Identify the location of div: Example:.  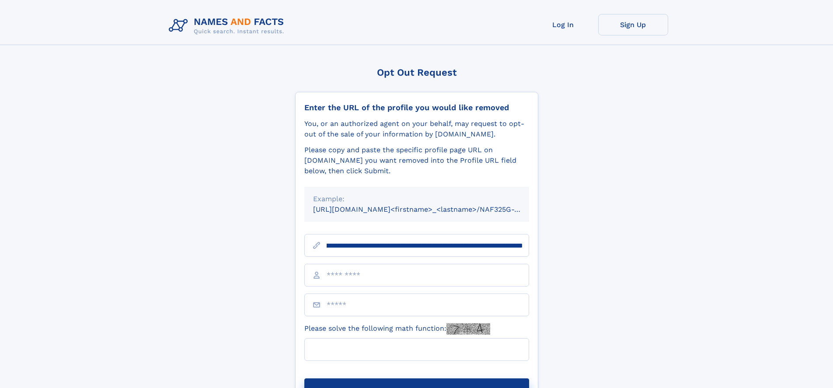
(416, 199).